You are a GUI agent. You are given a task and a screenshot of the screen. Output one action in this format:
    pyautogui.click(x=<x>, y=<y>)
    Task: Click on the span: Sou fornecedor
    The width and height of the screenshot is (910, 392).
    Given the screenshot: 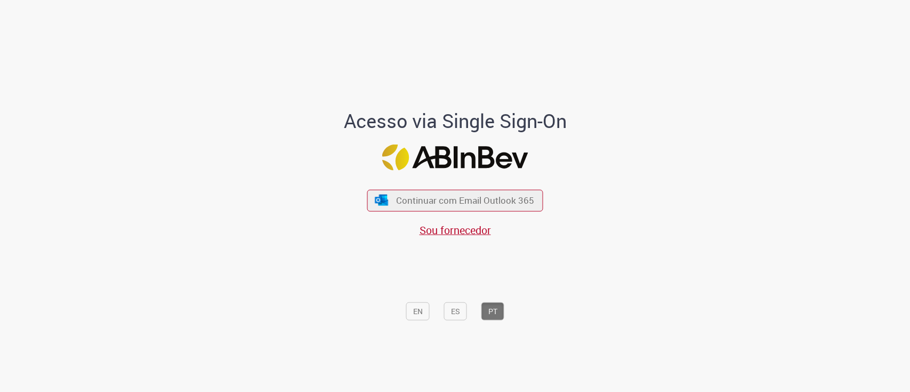 What is the action you would take?
    pyautogui.click(x=455, y=230)
    